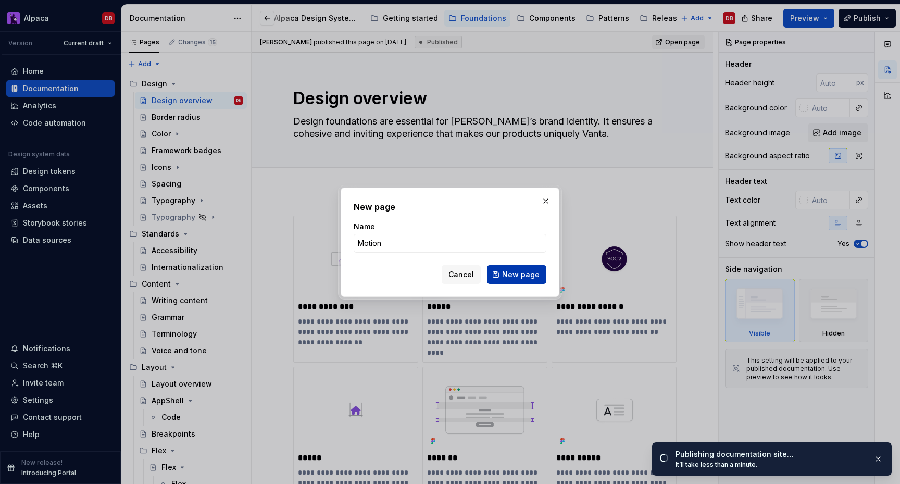 This screenshot has width=900, height=484. What do you see at coordinates (450, 207) in the screenshot?
I see `h2: New page` at bounding box center [450, 207].